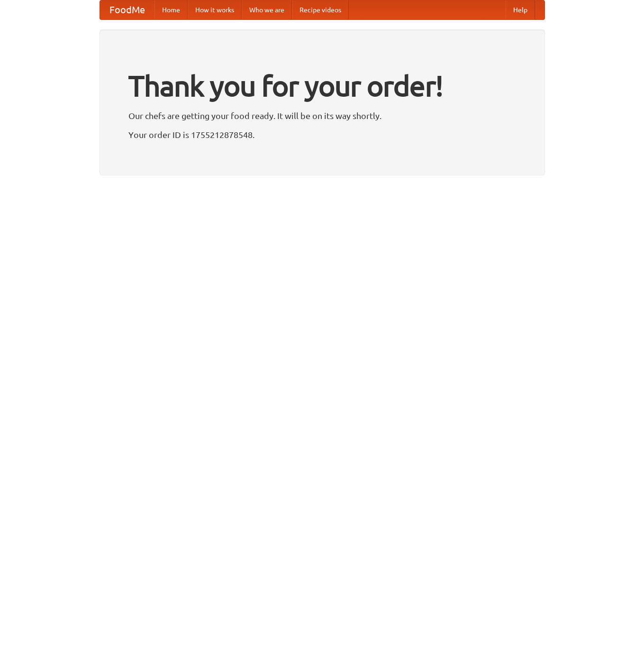  What do you see at coordinates (127, 10) in the screenshot?
I see `a: FoodMe` at bounding box center [127, 10].